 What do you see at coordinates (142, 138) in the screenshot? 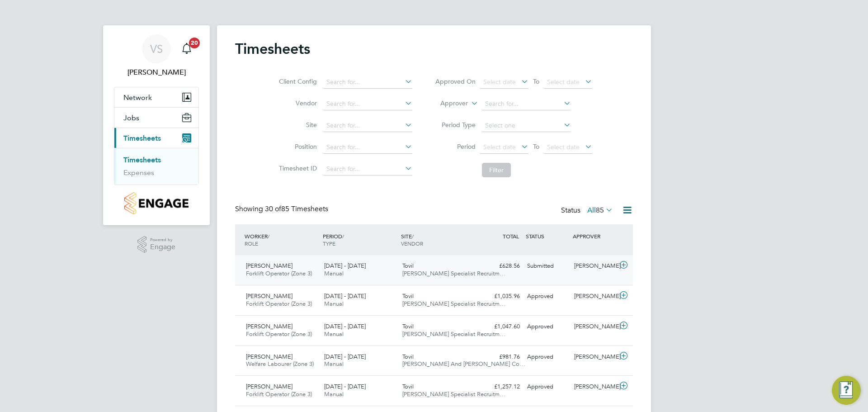
I see `span: Timesheets` at bounding box center [142, 138].